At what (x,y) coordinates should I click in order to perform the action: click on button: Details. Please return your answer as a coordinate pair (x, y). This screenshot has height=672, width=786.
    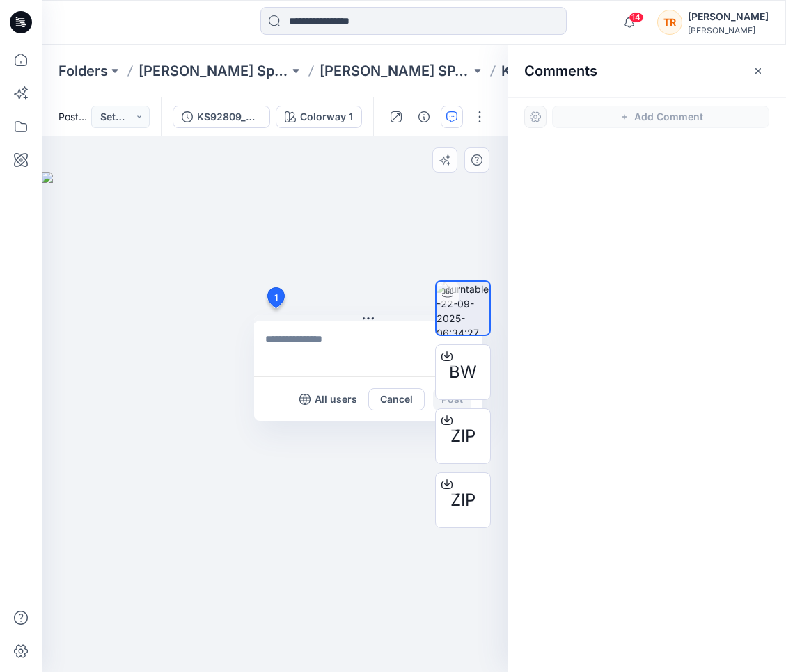
    Looking at the image, I should click on (424, 117).